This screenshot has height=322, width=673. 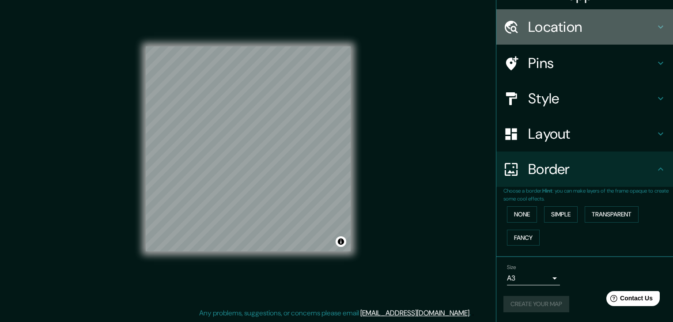 What do you see at coordinates (522, 214) in the screenshot?
I see `button: None` at bounding box center [522, 214].